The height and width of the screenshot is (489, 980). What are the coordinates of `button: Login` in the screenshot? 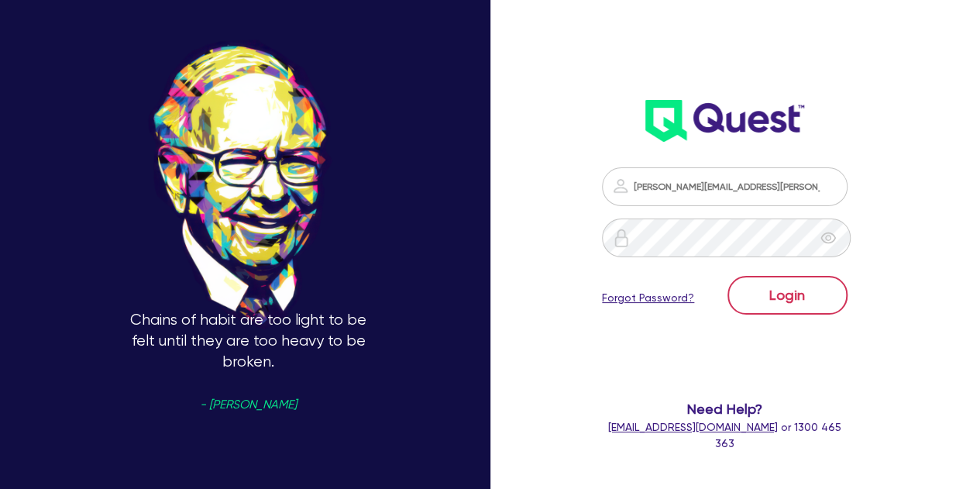 It's located at (787, 295).